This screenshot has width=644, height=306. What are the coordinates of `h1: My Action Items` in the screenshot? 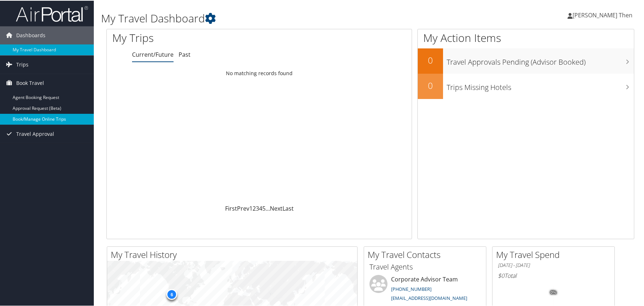 It's located at (526, 37).